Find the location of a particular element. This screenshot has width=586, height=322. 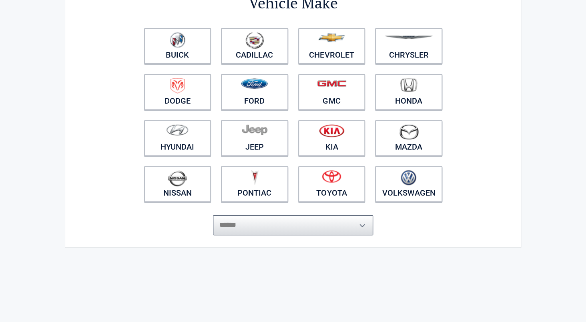

img: honda is located at coordinates (408, 85).